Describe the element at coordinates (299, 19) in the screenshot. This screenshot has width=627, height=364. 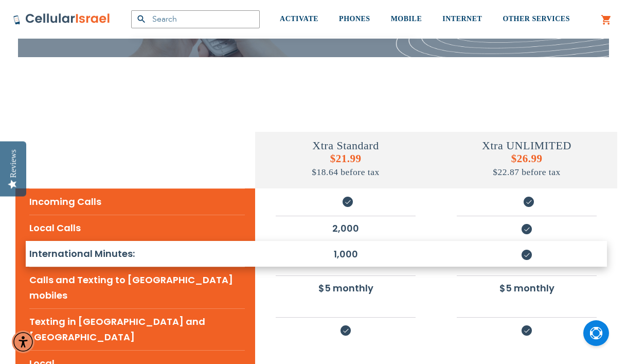
I see `span: ACTIVATE` at that location.